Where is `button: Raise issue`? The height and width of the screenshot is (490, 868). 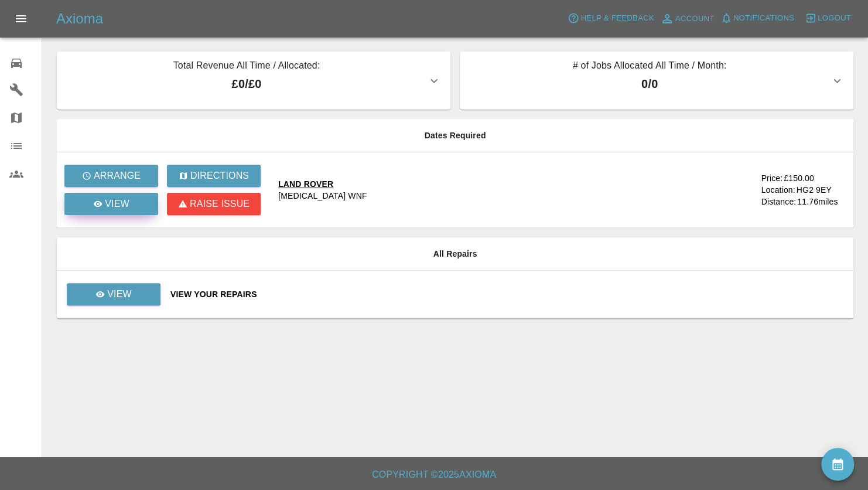
button: Raise issue is located at coordinates (213, 204).